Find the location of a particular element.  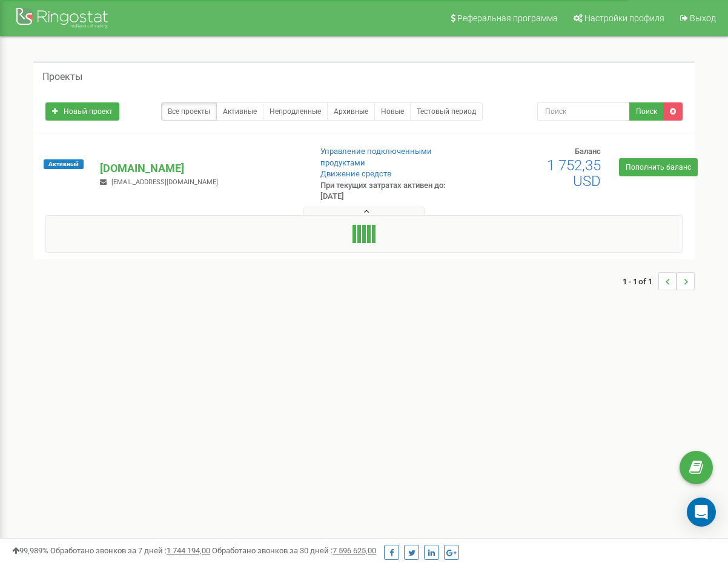

a: Активные is located at coordinates (240, 112).